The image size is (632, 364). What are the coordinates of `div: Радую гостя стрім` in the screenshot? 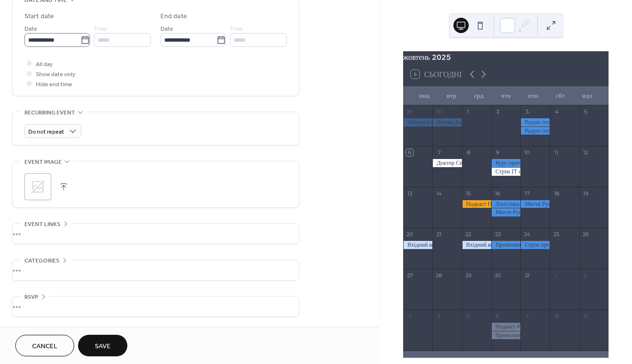 It's located at (535, 122).